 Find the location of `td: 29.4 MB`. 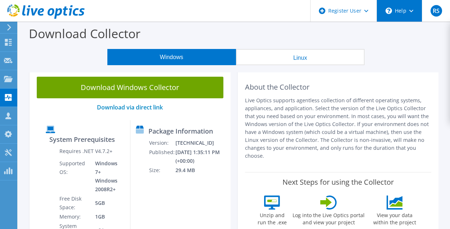

td: 29.4 MB is located at coordinates (201, 170).